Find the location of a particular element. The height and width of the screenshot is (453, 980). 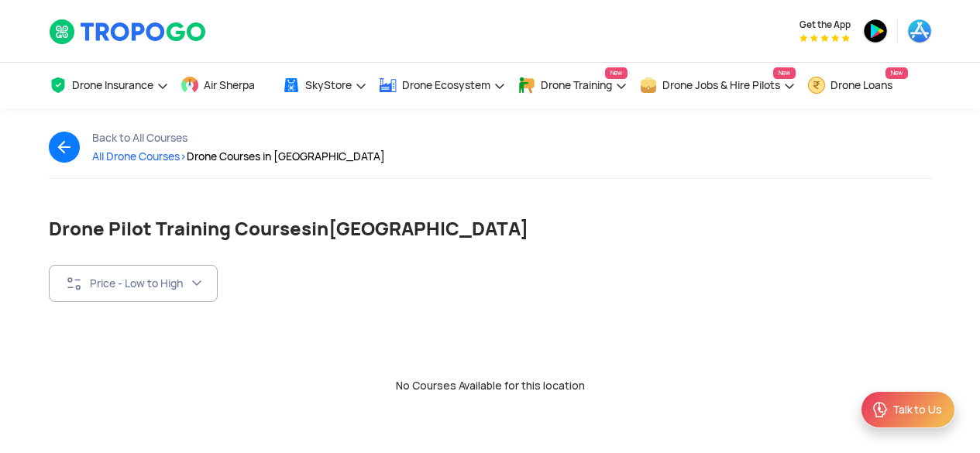

button: Price - Low to High is located at coordinates (133, 284).